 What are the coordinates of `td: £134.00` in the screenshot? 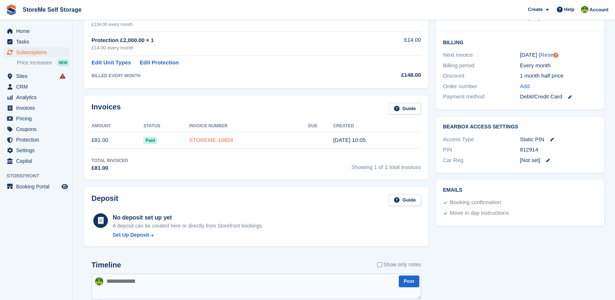 It's located at (390, 20).